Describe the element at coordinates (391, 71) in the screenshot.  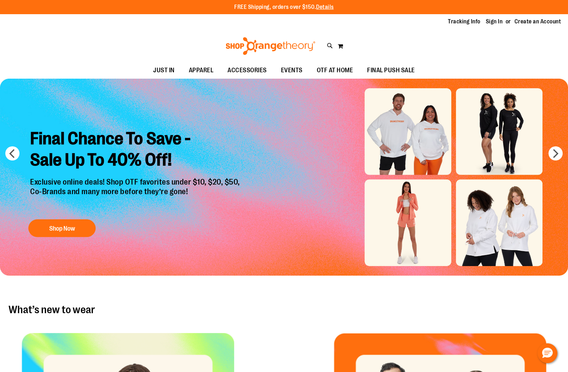
I see `a: FINAL PUSH SALE` at that location.